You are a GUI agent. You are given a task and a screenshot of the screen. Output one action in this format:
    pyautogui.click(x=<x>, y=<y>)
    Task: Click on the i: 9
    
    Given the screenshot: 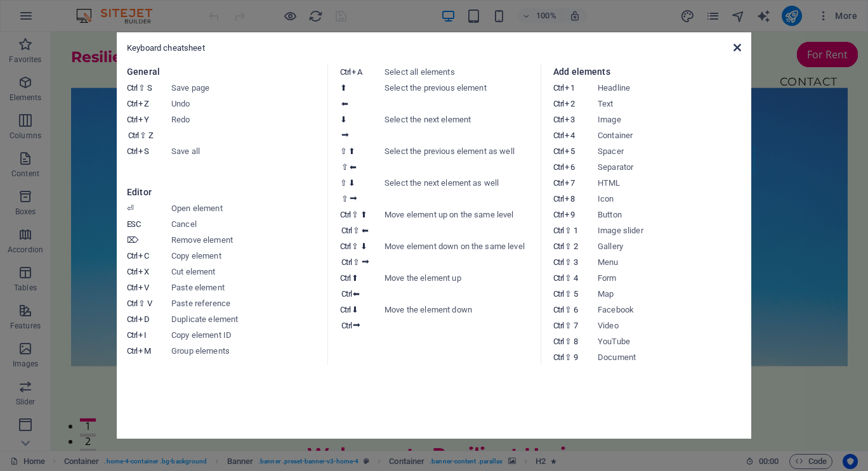 What is the action you would take?
    pyautogui.click(x=575, y=357)
    